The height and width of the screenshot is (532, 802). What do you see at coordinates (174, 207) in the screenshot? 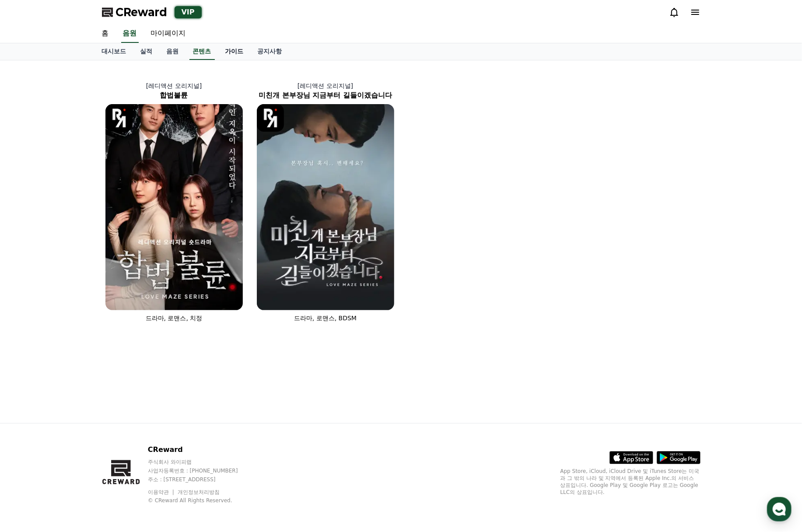
I see `img: 합법불륜` at bounding box center [174, 207].